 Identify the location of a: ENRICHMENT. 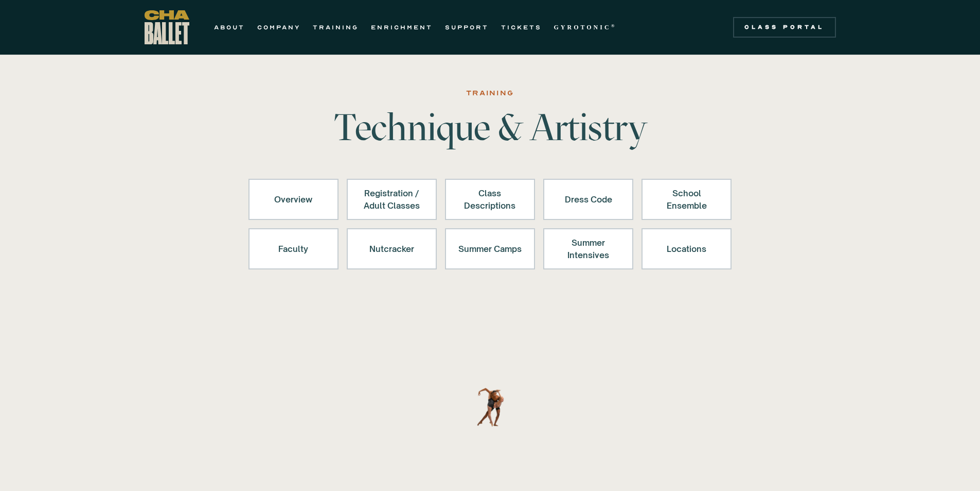
(402, 28).